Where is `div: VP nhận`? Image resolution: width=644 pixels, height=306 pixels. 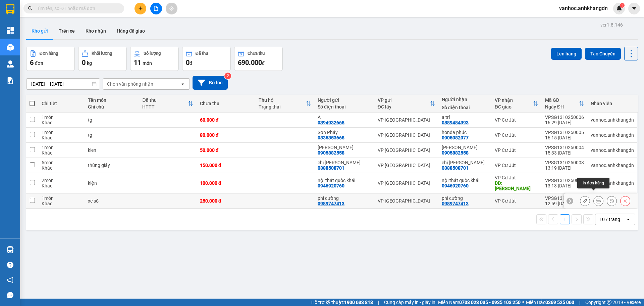 div: VP nhận is located at coordinates (514, 100).